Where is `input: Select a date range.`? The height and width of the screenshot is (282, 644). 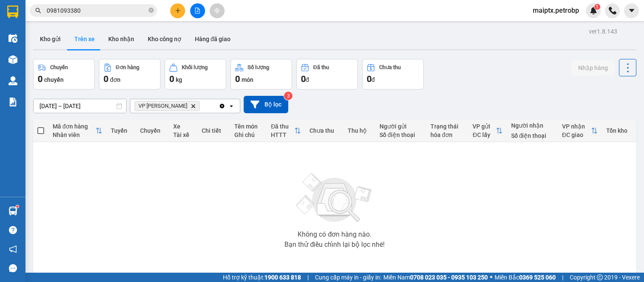 input: Select a date range. is located at coordinates (79, 106).